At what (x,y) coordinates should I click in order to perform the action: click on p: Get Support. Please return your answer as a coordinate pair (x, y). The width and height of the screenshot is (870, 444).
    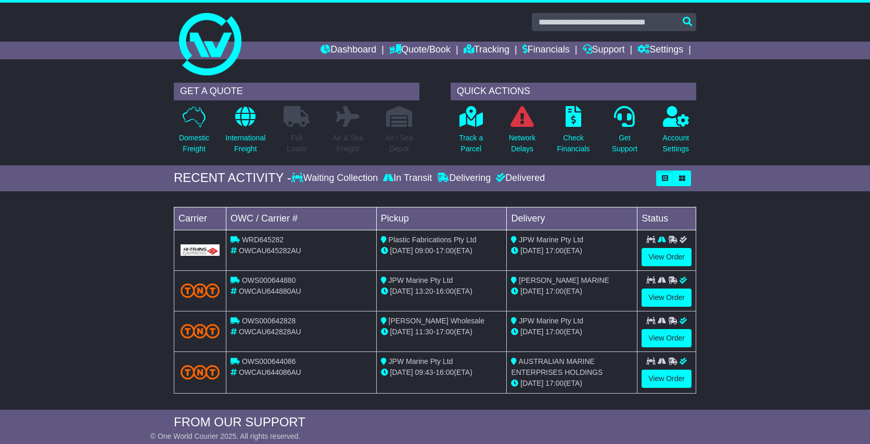
    Looking at the image, I should click on (624, 144).